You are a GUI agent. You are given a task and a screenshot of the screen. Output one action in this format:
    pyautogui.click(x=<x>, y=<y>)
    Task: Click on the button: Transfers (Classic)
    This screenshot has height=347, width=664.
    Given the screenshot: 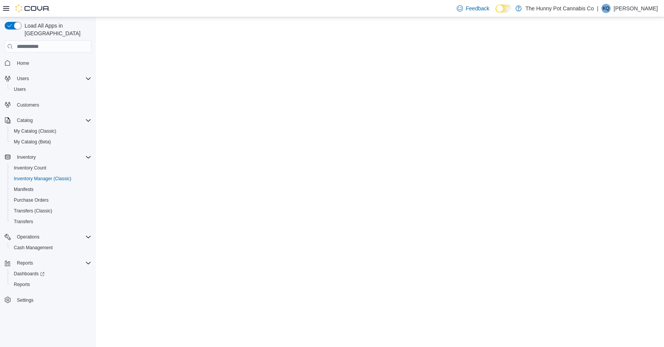 What is the action you would take?
    pyautogui.click(x=51, y=211)
    